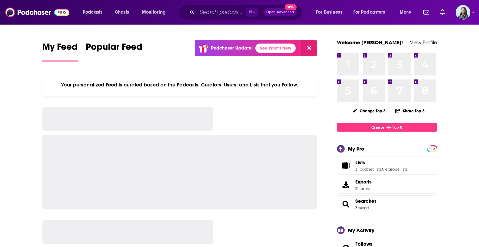 This screenshot has width=479, height=247. What do you see at coordinates (60, 51) in the screenshot?
I see `a: My Feed` at bounding box center [60, 51].